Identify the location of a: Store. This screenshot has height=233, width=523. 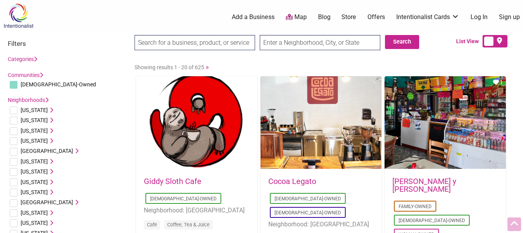
(349, 17).